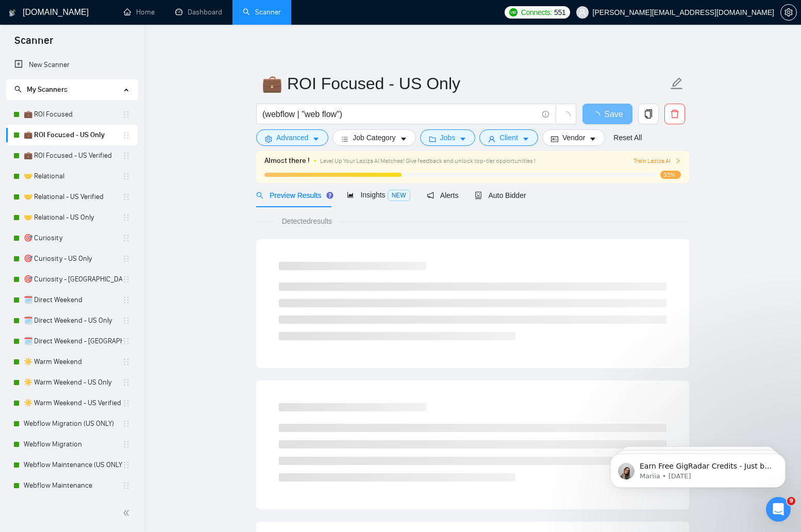 The height and width of the screenshot is (532, 801). What do you see at coordinates (73, 465) in the screenshot?
I see `a: Webflow Maintenance (US ONLY)` at bounding box center [73, 465].